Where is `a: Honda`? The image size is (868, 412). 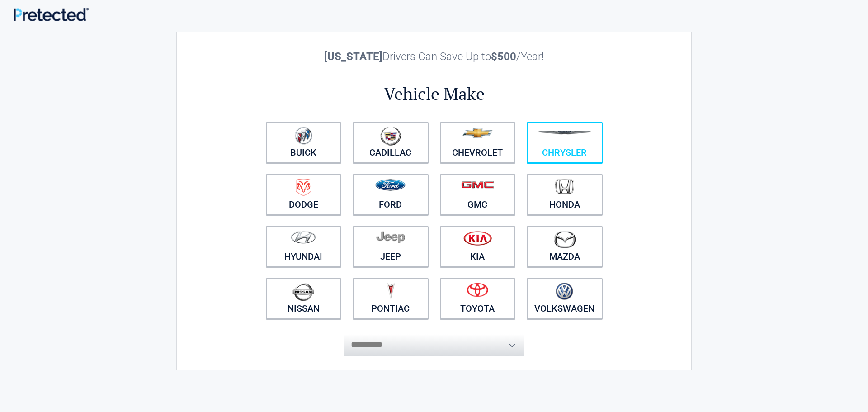
a: Honda is located at coordinates (565, 195).